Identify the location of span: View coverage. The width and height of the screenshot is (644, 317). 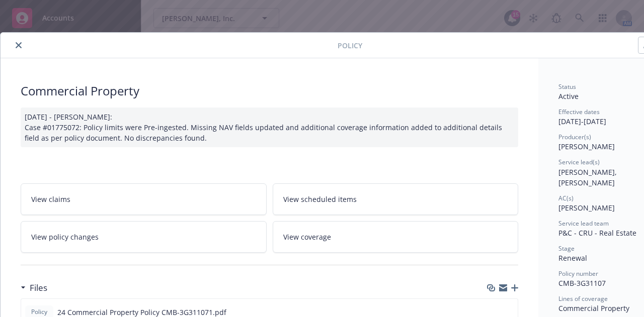
(307, 237).